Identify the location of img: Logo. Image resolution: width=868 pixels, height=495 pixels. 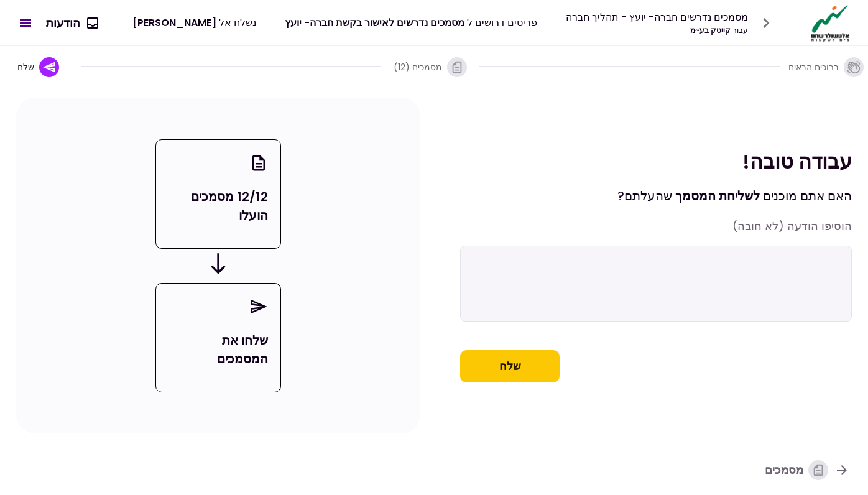
(830, 23).